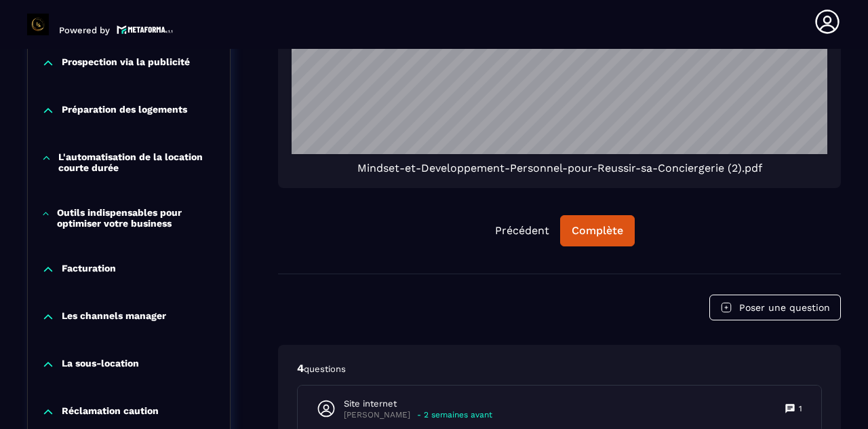  I want to click on button: Complète, so click(597, 231).